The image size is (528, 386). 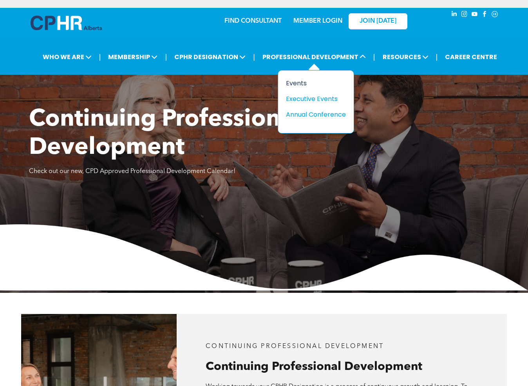 I want to click on a: CAREER CENTRE, so click(x=470, y=57).